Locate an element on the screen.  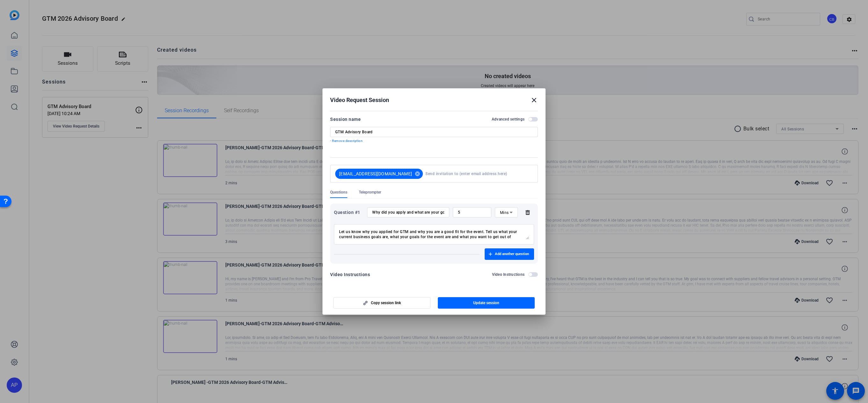
p: - Remove description is located at coordinates (434, 141).